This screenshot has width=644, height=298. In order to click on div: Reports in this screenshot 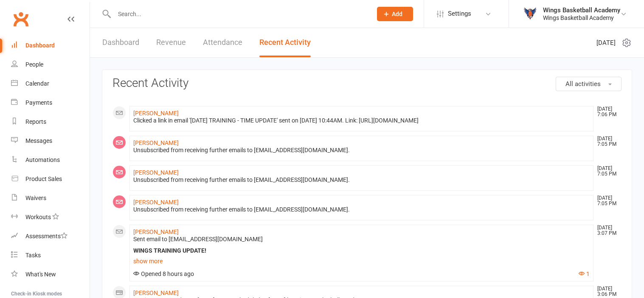, I will do `click(36, 122)`.